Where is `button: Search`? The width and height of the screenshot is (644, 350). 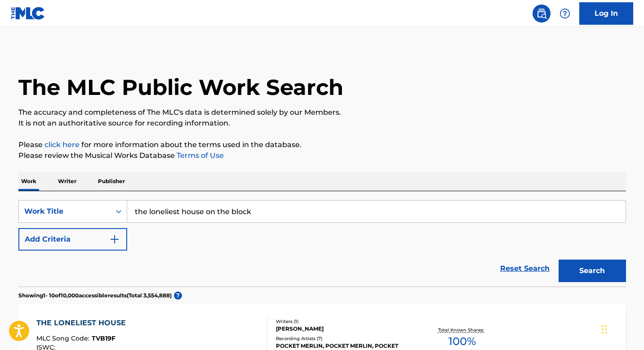
button: Search is located at coordinates (592, 270).